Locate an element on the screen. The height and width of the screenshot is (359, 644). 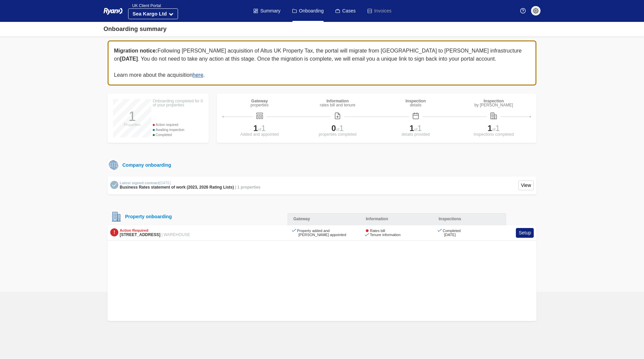
div: Latest signed contract is located at coordinates (190, 183).